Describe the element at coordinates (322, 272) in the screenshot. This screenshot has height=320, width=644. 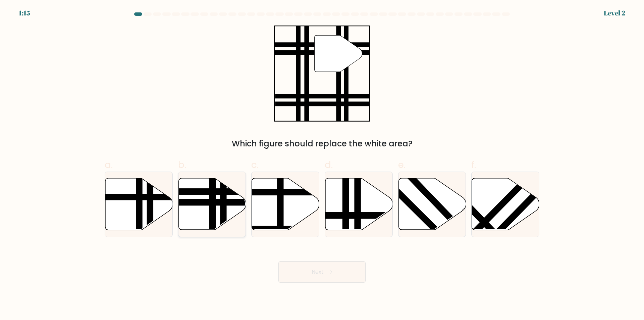
I see `button: Next` at that location.